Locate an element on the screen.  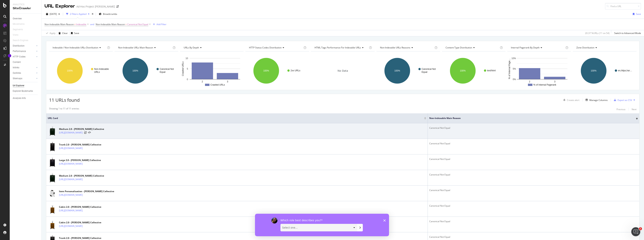
div: Previous is located at coordinates (621, 109).